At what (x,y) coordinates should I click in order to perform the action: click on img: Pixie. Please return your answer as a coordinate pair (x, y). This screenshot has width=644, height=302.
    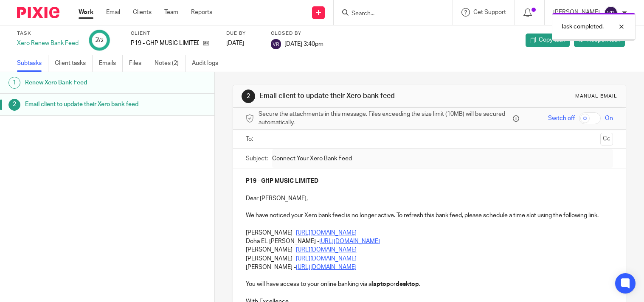
    Looking at the image, I should click on (38, 12).